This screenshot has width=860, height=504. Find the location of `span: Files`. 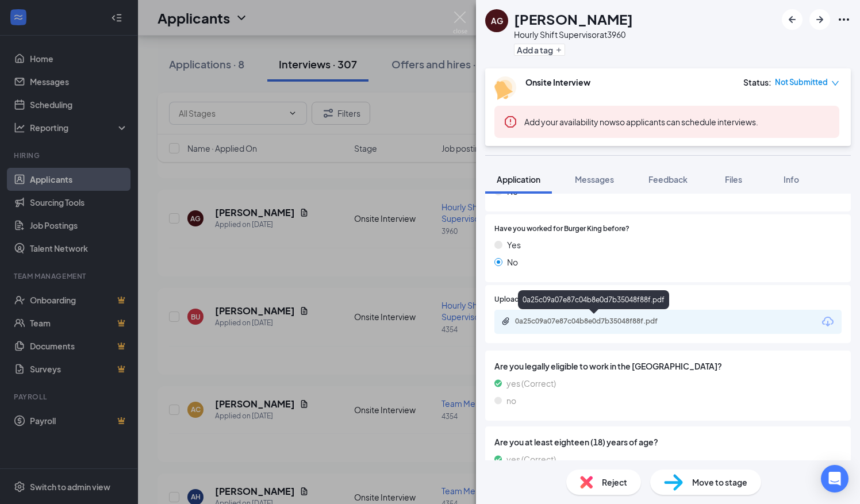

span: Files is located at coordinates (733, 179).